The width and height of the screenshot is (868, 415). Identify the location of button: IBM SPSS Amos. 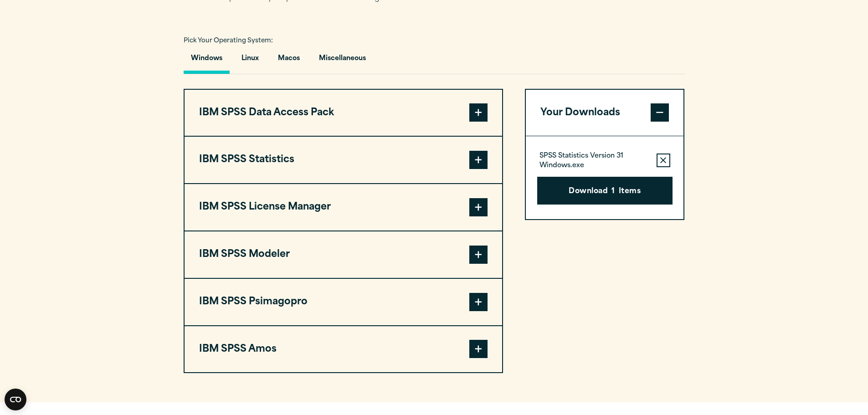
(343, 349).